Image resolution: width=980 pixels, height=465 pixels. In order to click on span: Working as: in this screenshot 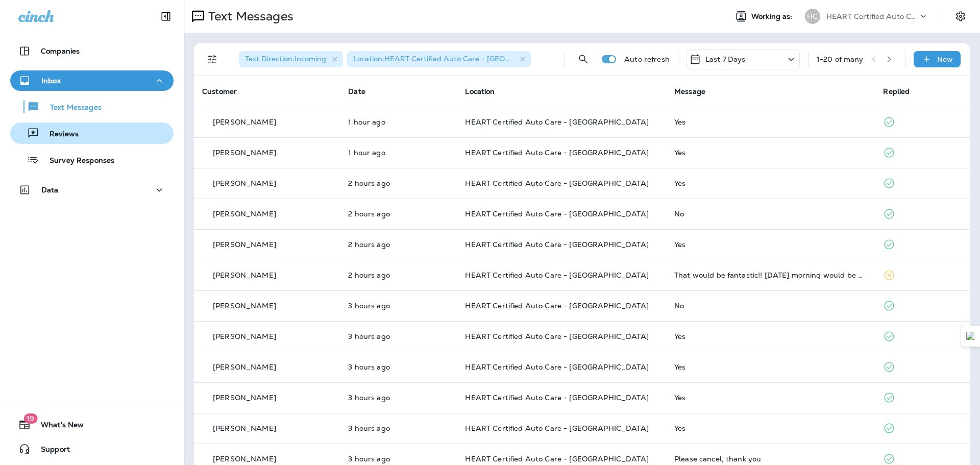, I will do `click(773, 17)`.